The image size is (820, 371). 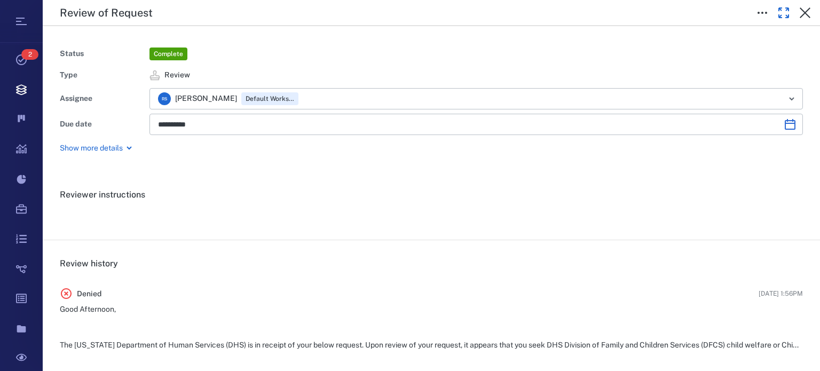 What do you see at coordinates (102, 124) in the screenshot?
I see `div: Due date` at bounding box center [102, 124].